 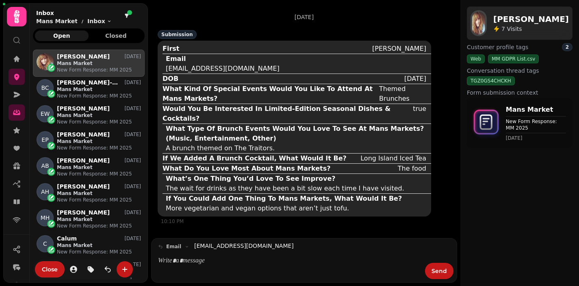 What do you see at coordinates (520, 93) in the screenshot?
I see `label: Form submission context` at bounding box center [520, 93].